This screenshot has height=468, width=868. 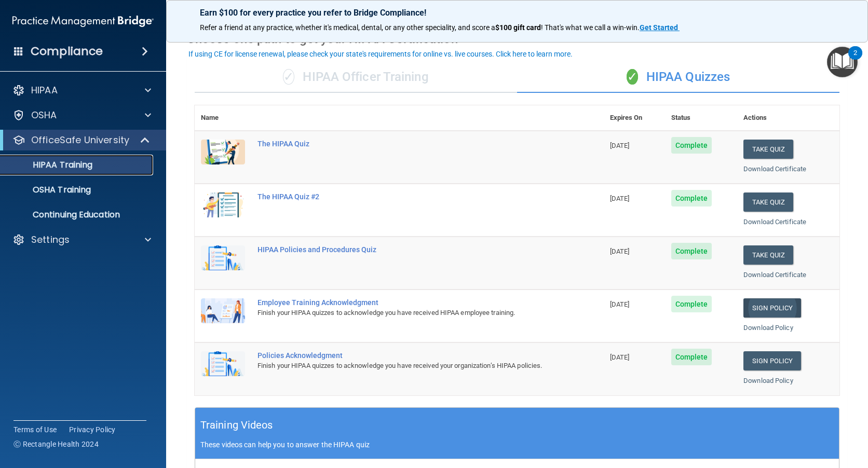 What do you see at coordinates (517, 13) in the screenshot?
I see `p: Earn $100 for every practice you refer to Bridge Compliance!` at bounding box center [517, 13].